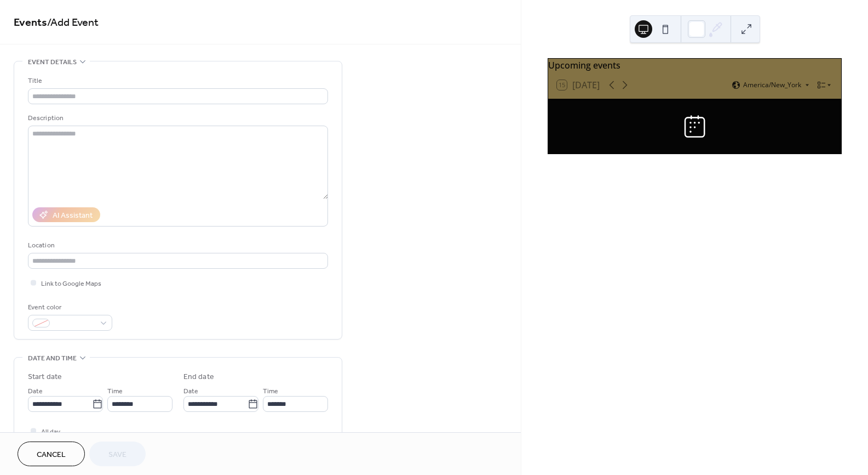 This screenshot has width=868, height=475. I want to click on div: Description, so click(177, 118).